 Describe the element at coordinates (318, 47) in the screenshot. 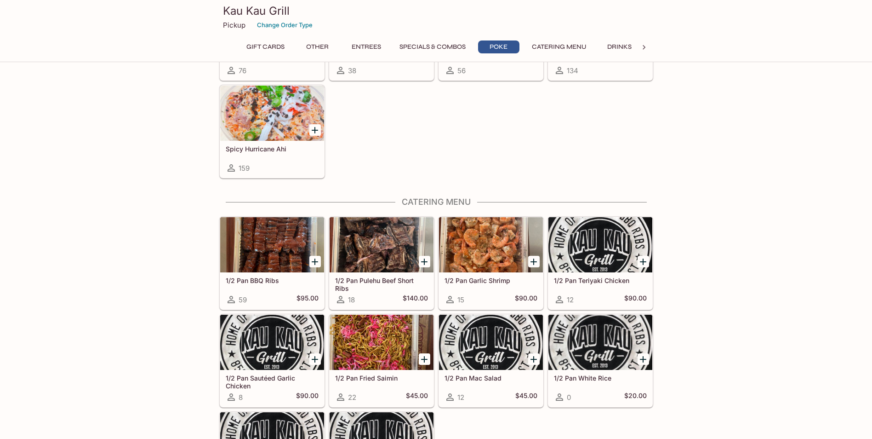

I see `button: Other` at that location.